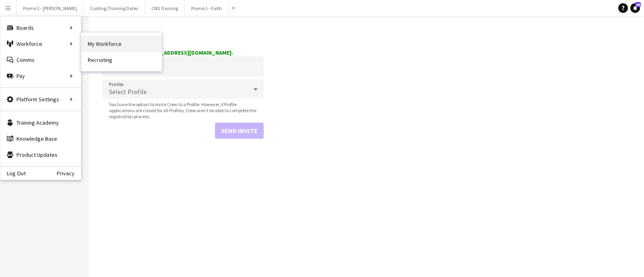 This screenshot has height=277, width=644. I want to click on a: Log Out, so click(13, 173).